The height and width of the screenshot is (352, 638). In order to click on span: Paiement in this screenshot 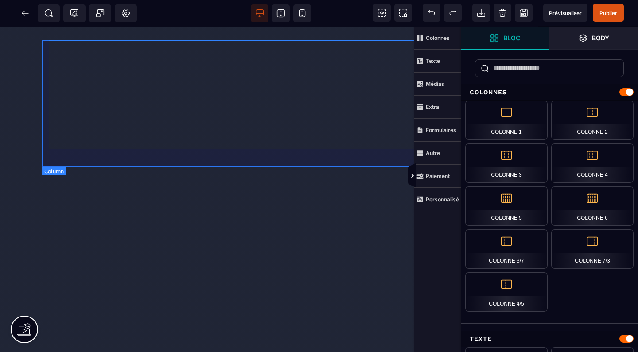, I will do `click(437, 176)`.